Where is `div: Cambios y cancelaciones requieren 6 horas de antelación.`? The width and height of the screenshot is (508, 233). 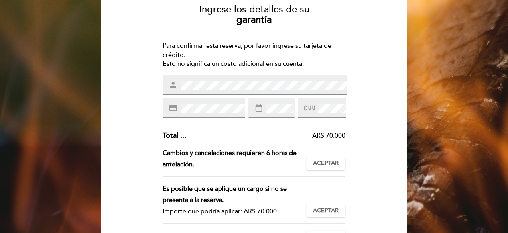
div: Cambios y cancelaciones requieren 6 horas de antelación. is located at coordinates (235, 159).